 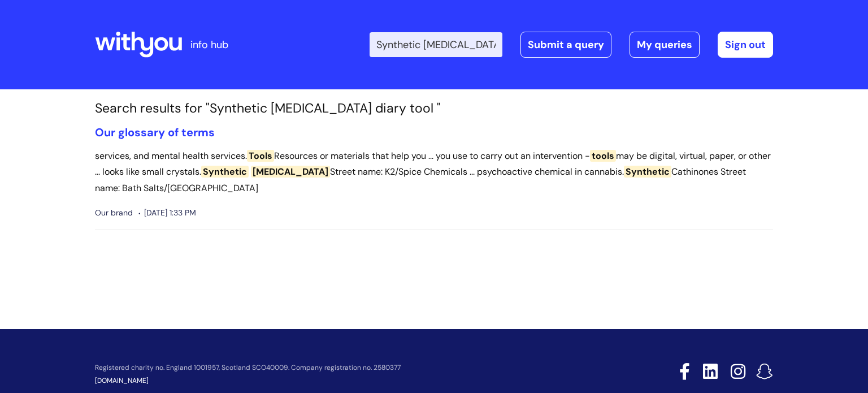 I want to click on a: Our glossary of terms, so click(x=155, y=132).